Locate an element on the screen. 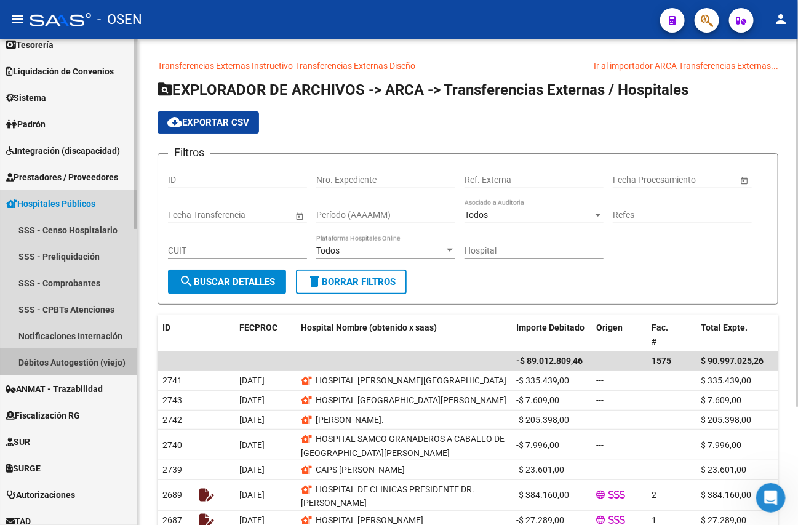 This screenshot has width=798, height=525. span: 2741 is located at coordinates (172, 380).